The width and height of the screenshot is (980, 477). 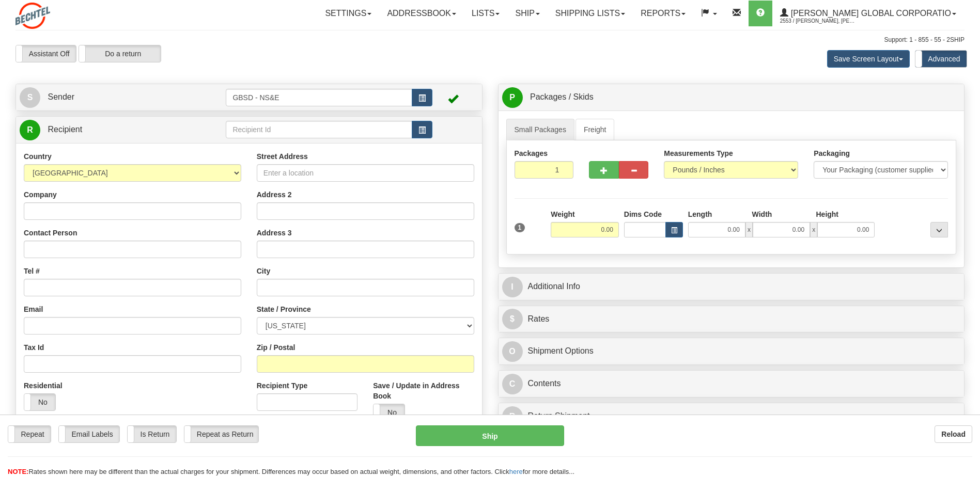 I want to click on span: I, so click(x=512, y=287).